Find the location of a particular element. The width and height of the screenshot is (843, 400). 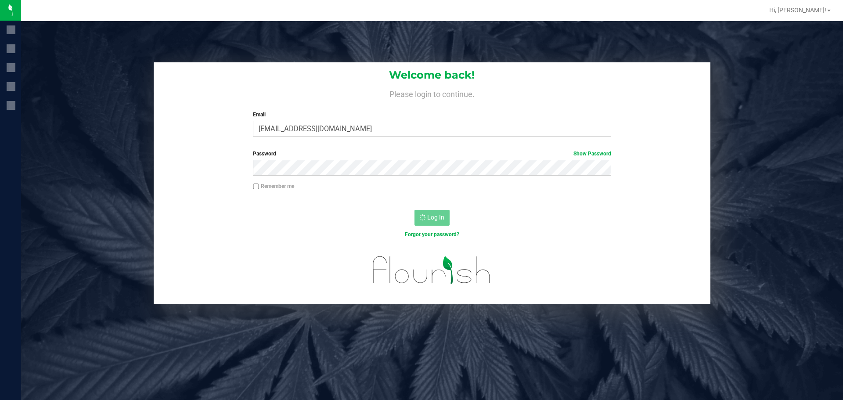

input: Remember me is located at coordinates (256, 187).